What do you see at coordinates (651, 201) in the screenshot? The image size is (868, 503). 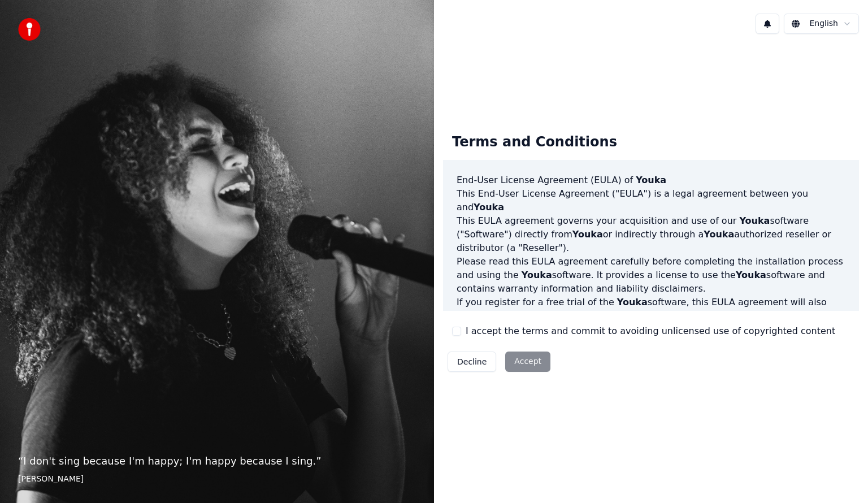 I see `p: This End-User License Agreement ("EULA") is a legal agreement between you and` at bounding box center [651, 201].